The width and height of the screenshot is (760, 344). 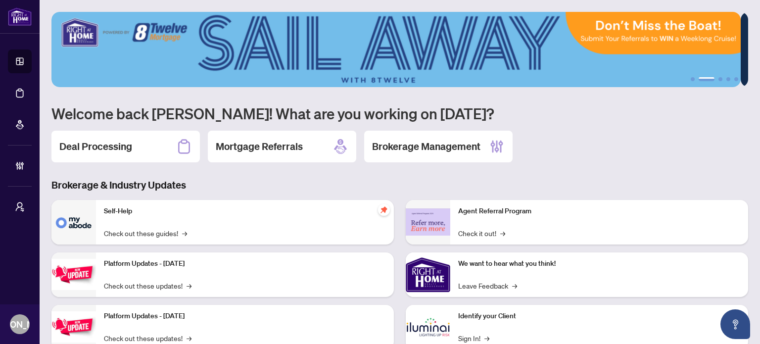 What do you see at coordinates (735, 324) in the screenshot?
I see `button: Open asap` at bounding box center [735, 324].